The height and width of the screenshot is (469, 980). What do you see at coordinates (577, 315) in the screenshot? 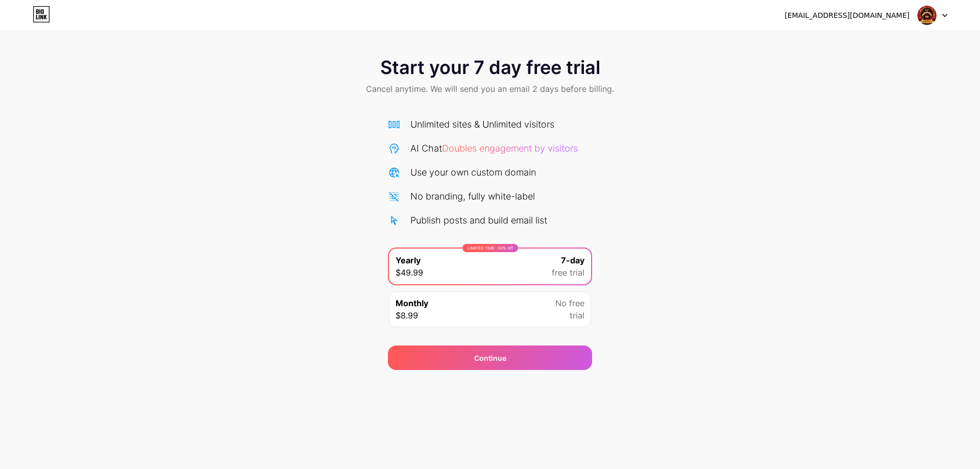
I see `span: trial` at bounding box center [577, 315].